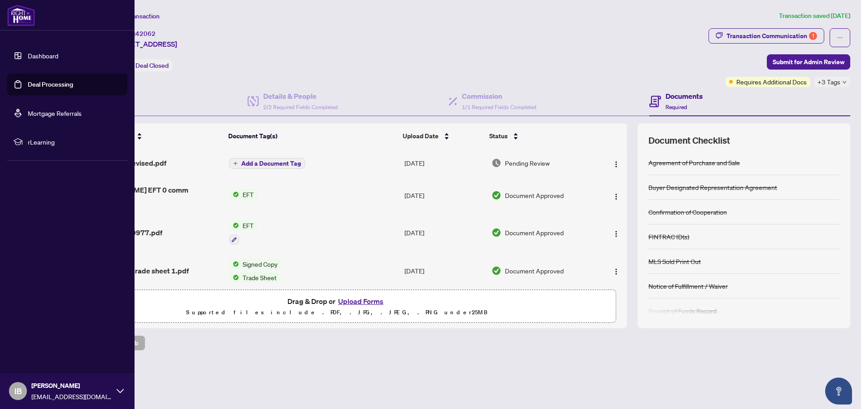 The image size is (861, 409). What do you see at coordinates (713, 187) in the screenshot?
I see `div: Buyer Designated Representation Agreement` at bounding box center [713, 187].